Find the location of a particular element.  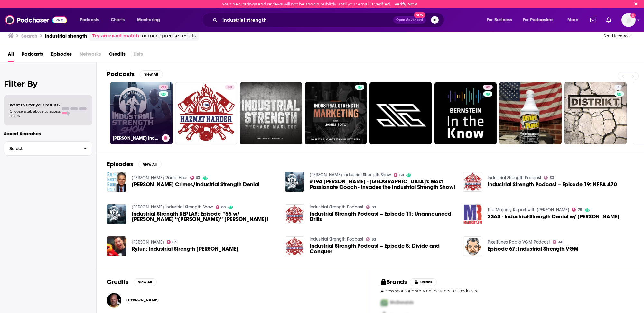

a: Ralph Nader Radio Hour is located at coordinates (160, 178).